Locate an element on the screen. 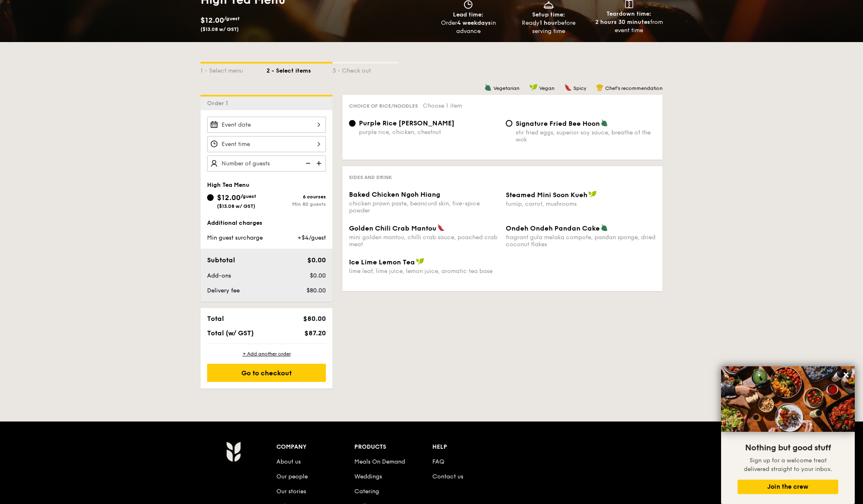 The height and width of the screenshot is (504, 863). button: Close is located at coordinates (846, 375).